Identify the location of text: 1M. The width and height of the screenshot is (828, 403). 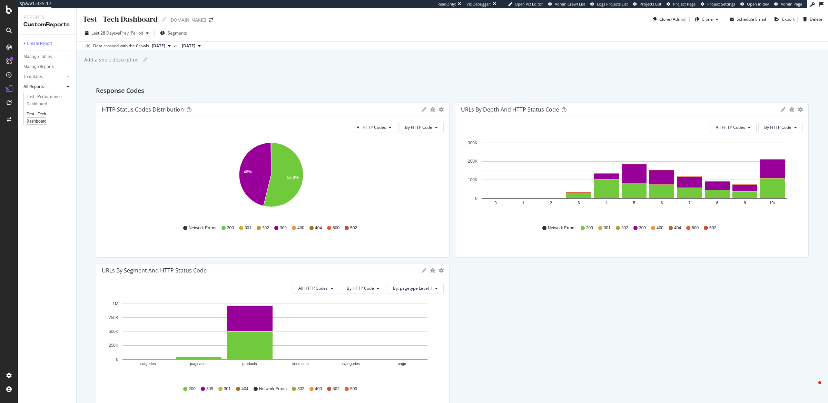
(115, 304).